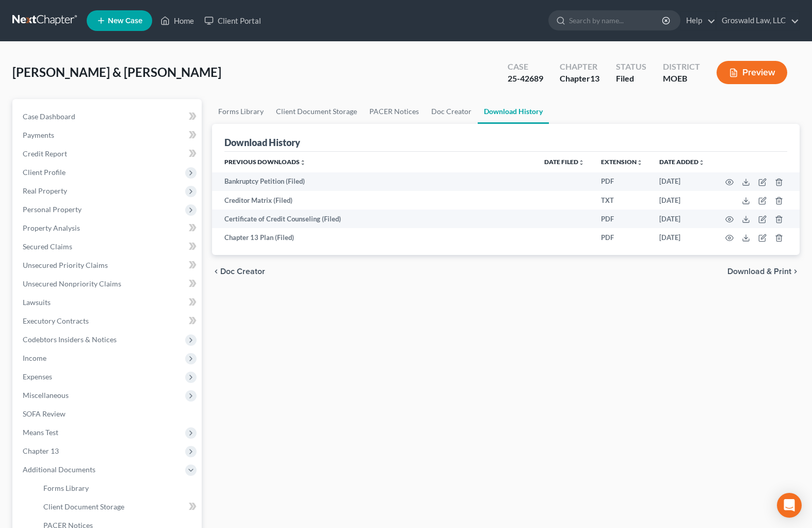  Describe the element at coordinates (56, 320) in the screenshot. I see `span: Executory Contracts` at that location.